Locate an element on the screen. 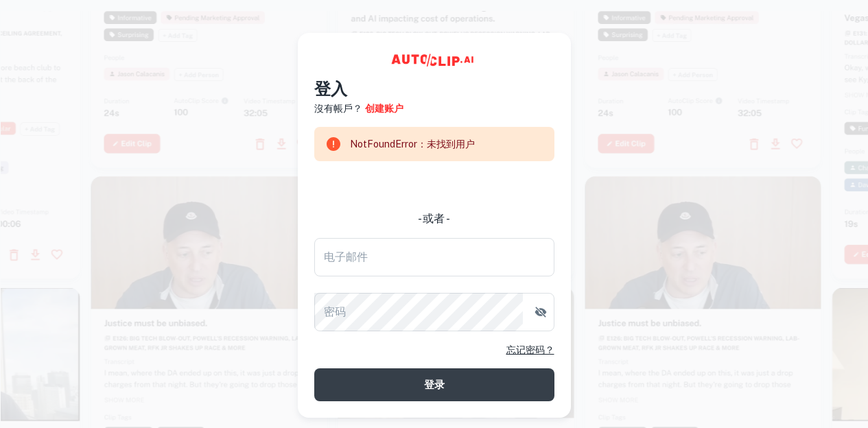 The image size is (868, 428). font: 沒有帳戶？ is located at coordinates (338, 108).